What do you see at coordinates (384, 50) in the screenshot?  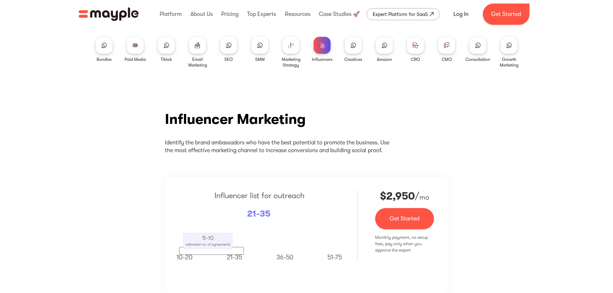 I see `a: Amazon` at bounding box center [384, 50].